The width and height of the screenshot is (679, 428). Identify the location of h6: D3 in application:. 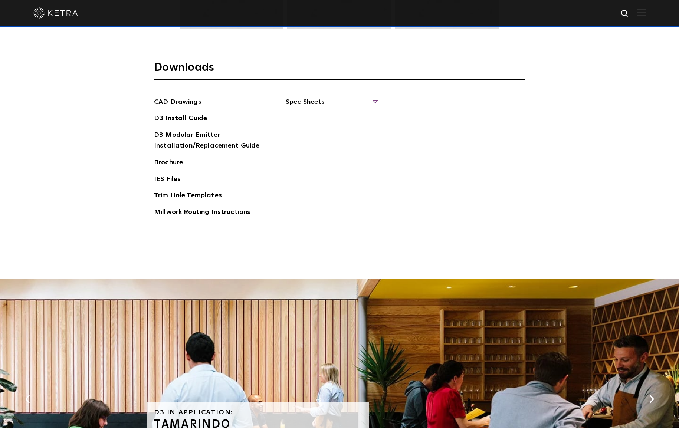
(258, 413).